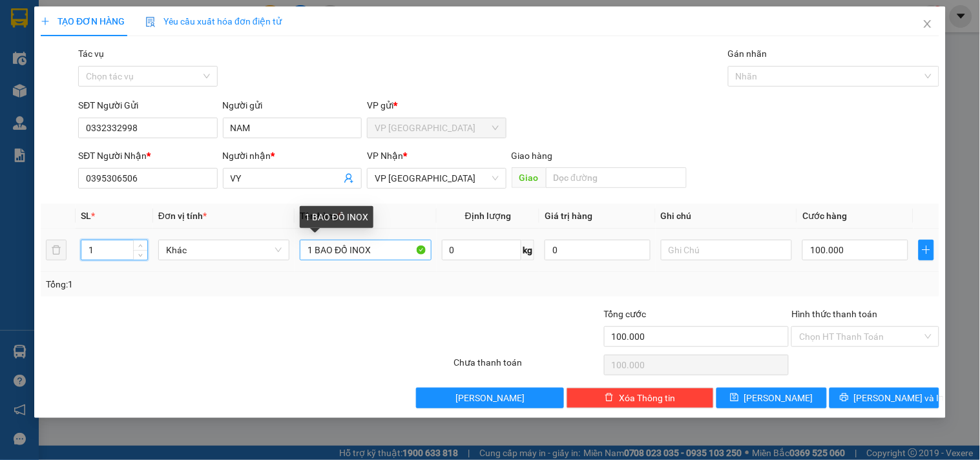 This screenshot has width=980, height=460. What do you see at coordinates (141, 255) in the screenshot?
I see `span: down` at bounding box center [141, 255].